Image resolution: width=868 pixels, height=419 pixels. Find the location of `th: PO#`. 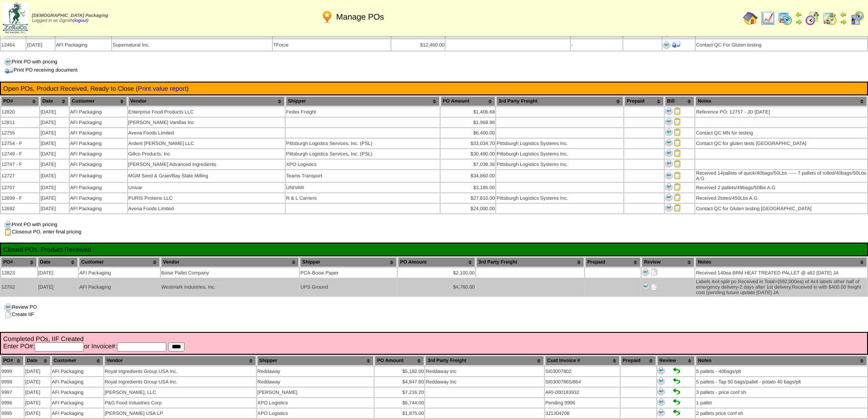

th: PO# is located at coordinates (13, 361).